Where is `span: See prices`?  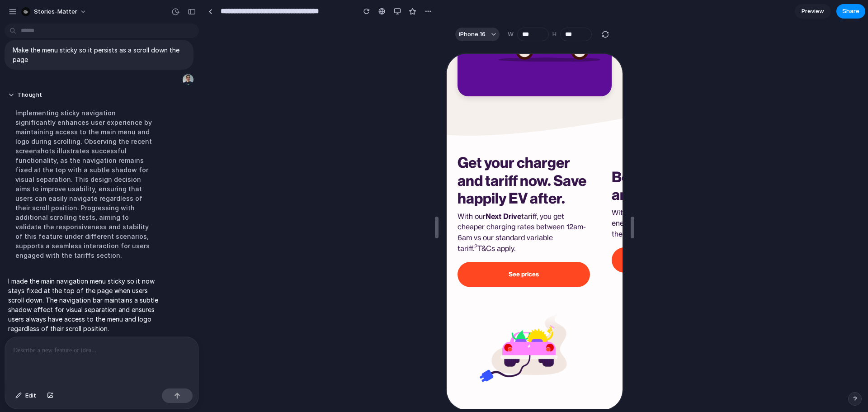 span: See prices is located at coordinates (77, 220).